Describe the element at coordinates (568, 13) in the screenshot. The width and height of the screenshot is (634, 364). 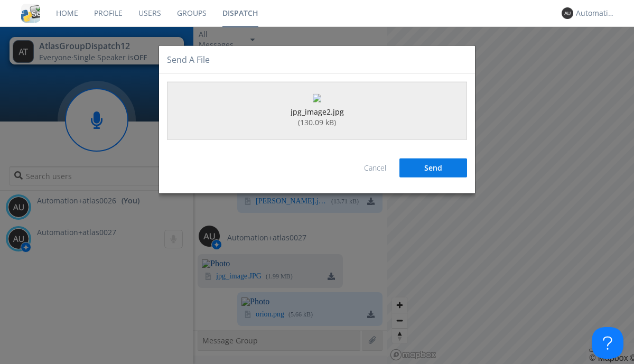
I see `img: 373638.png` at that location.